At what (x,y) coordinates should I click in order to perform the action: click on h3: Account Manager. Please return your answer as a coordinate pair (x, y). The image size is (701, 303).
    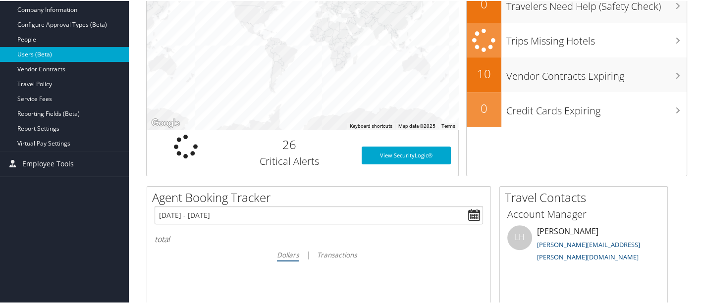
    Looking at the image, I should click on (583, 213).